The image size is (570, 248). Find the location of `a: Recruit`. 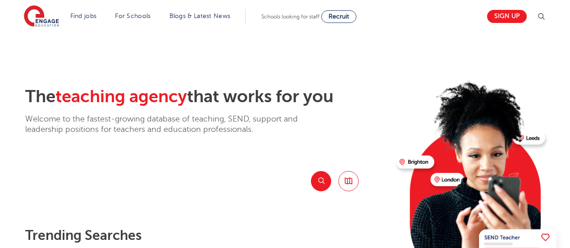

a: Recruit is located at coordinates (339, 17).